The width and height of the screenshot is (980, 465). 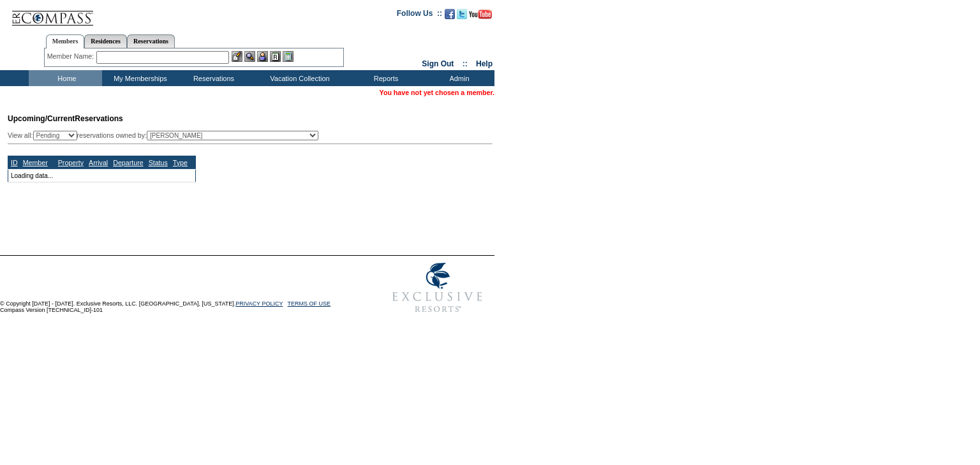 I want to click on td: My Memberships, so click(x=139, y=78).